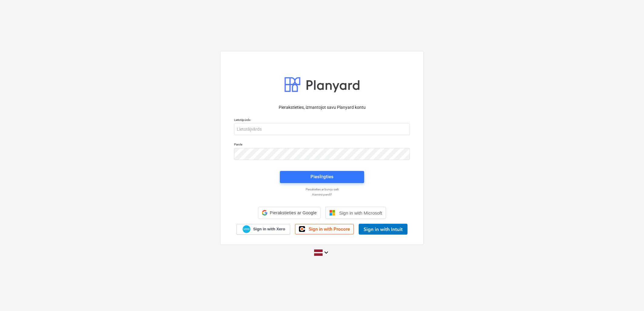 The width and height of the screenshot is (644, 311). Describe the element at coordinates (322, 195) in the screenshot. I see `a: Aizmirsi paroli?` at that location.